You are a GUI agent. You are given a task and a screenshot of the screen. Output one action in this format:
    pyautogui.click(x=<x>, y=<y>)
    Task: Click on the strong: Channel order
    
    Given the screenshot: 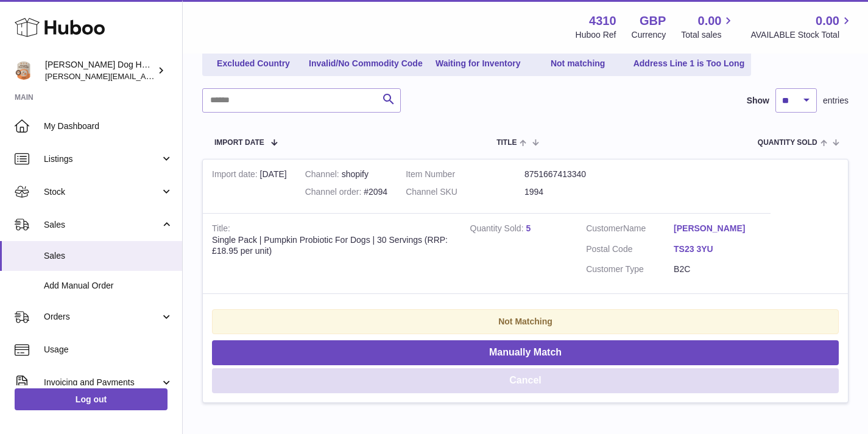 What is the action you would take?
    pyautogui.click(x=334, y=193)
    